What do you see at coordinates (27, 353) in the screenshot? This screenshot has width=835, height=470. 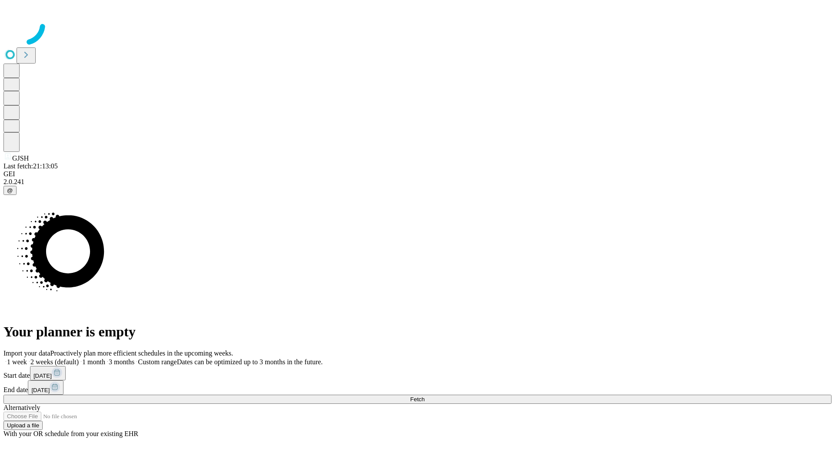 I see `span: Import your data` at bounding box center [27, 353].